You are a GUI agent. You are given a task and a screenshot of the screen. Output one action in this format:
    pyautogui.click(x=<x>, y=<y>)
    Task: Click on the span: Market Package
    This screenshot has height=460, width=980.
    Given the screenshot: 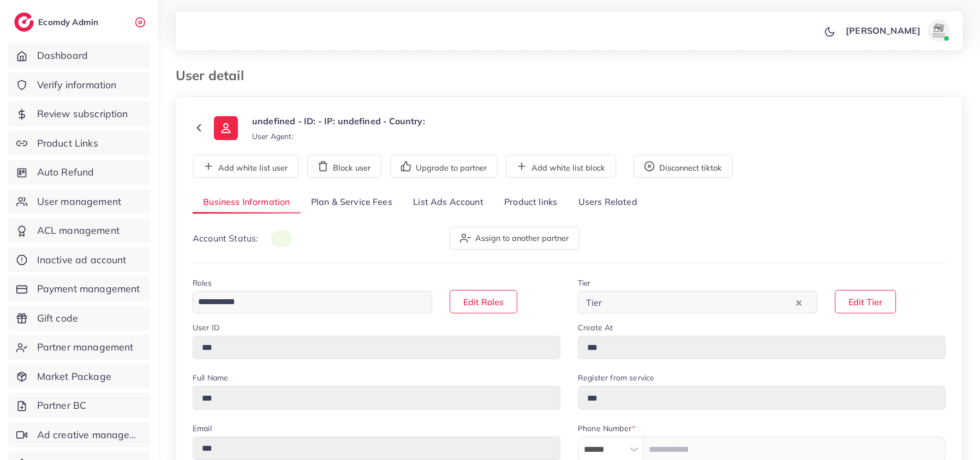 What is the action you would take?
    pyautogui.click(x=74, y=377)
    